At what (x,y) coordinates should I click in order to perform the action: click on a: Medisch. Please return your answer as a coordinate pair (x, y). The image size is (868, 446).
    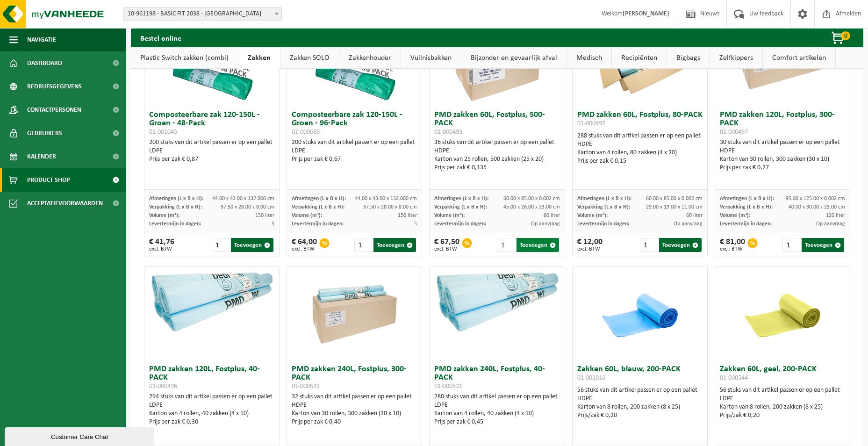
    Looking at the image, I should click on (589, 58).